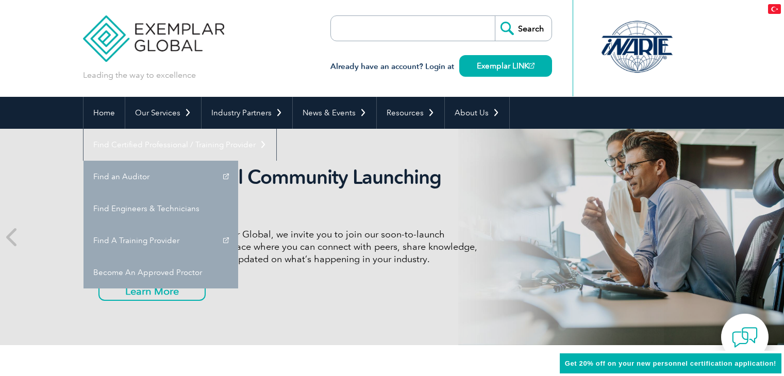  What do you see at coordinates (161, 241) in the screenshot?
I see `a: Find A Training Provider` at bounding box center [161, 241].